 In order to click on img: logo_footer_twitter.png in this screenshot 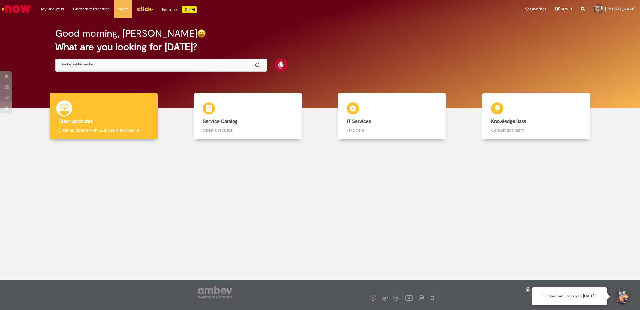, I will do `click(385, 298)`.